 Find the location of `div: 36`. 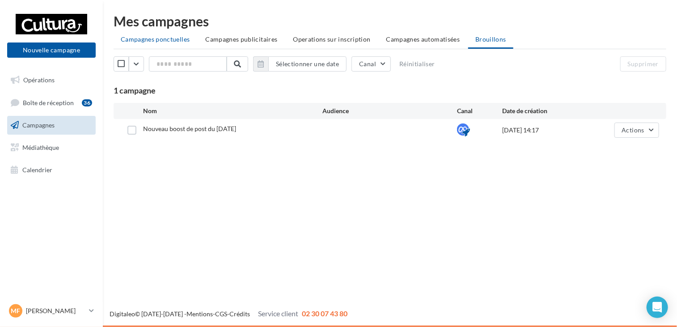

div: 36 is located at coordinates (87, 103).